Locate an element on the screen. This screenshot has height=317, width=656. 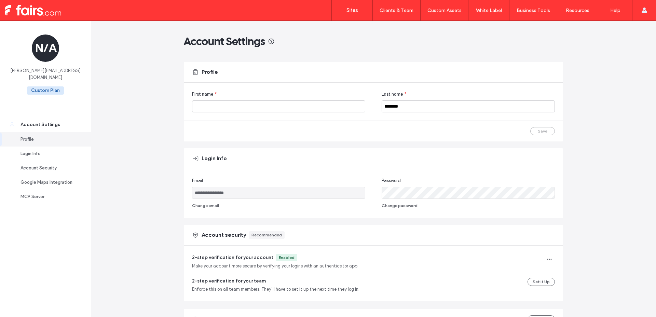
label: Custom Assets is located at coordinates (445, 10).